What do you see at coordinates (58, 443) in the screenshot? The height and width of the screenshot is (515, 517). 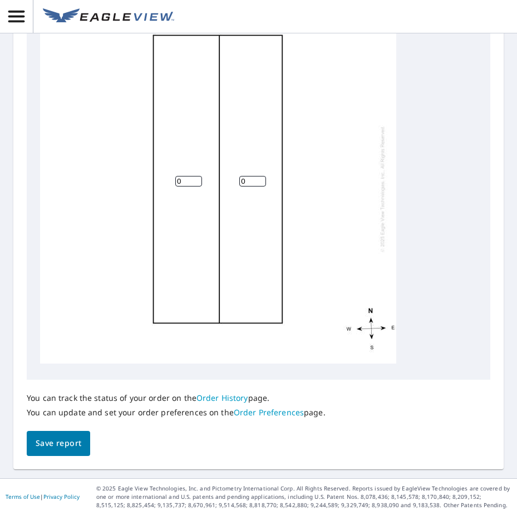 I see `span: Save report` at bounding box center [58, 443].